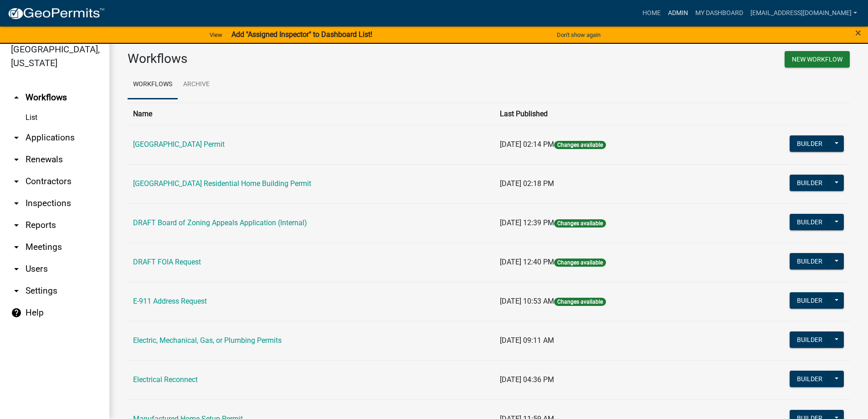 The image size is (868, 419). I want to click on a: DRAFT Board of Zoning Appeals Application (Internal), so click(220, 223).